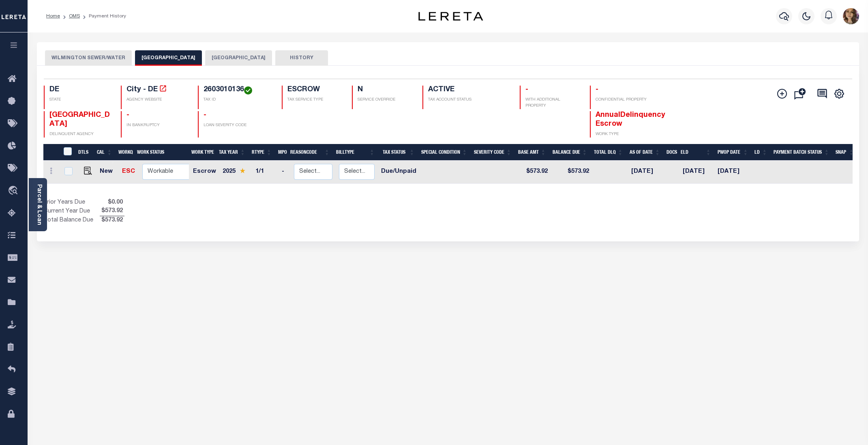  Describe the element at coordinates (355, 152) in the screenshot. I see `th: BillType: activate to sort column ascending` at that location.